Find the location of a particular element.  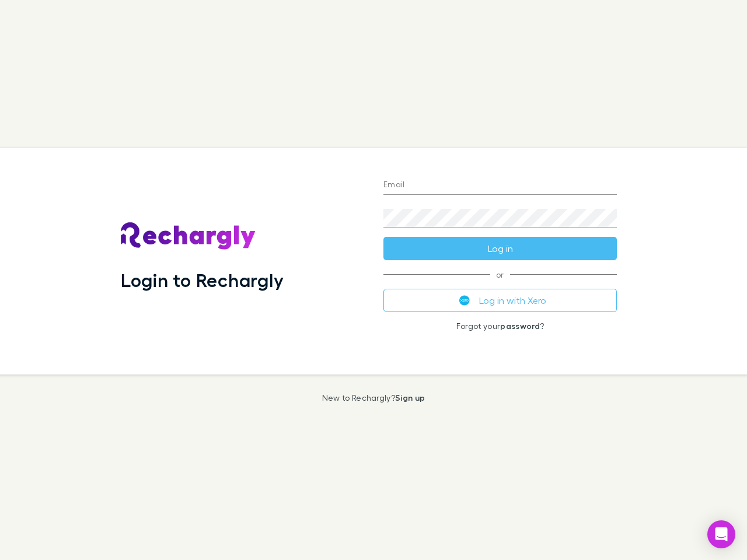

a: Sign up is located at coordinates (409, 397).